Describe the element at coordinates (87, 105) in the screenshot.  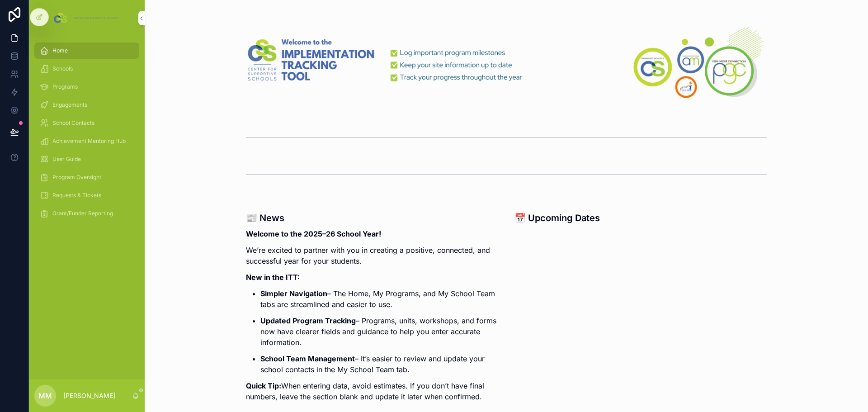
I see `a: Engagements` at that location.